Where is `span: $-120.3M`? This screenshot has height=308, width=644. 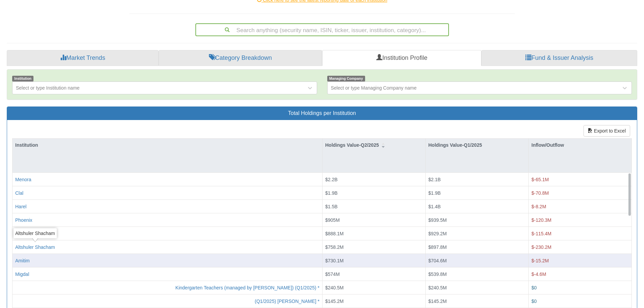 span: $-120.3M is located at coordinates (541, 219).